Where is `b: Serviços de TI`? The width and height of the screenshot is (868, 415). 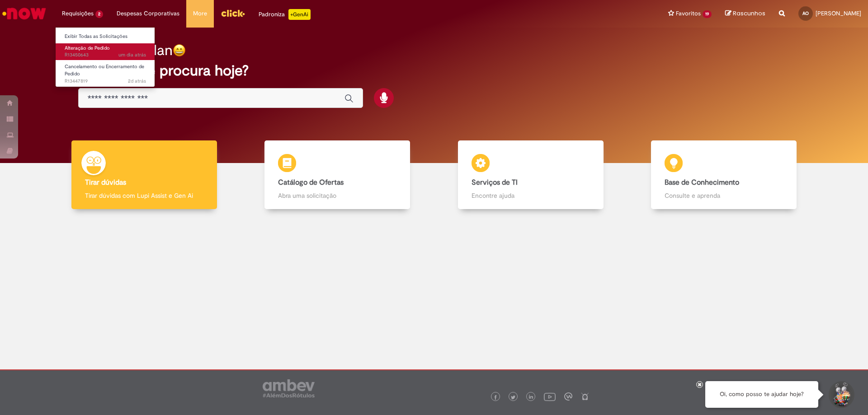 b: Serviços de TI is located at coordinates (494, 183).